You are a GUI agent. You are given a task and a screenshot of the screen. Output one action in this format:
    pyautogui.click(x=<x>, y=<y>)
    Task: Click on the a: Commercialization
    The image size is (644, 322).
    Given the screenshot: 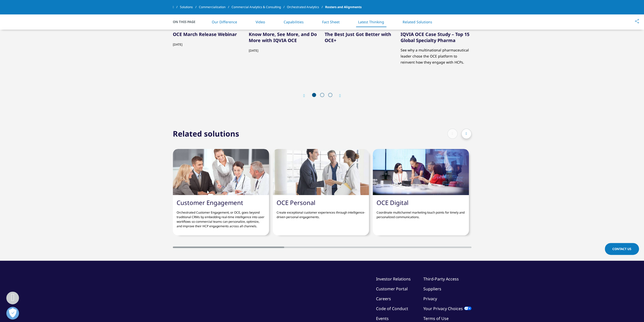 What is the action you would take?
    pyautogui.click(x=215, y=7)
    